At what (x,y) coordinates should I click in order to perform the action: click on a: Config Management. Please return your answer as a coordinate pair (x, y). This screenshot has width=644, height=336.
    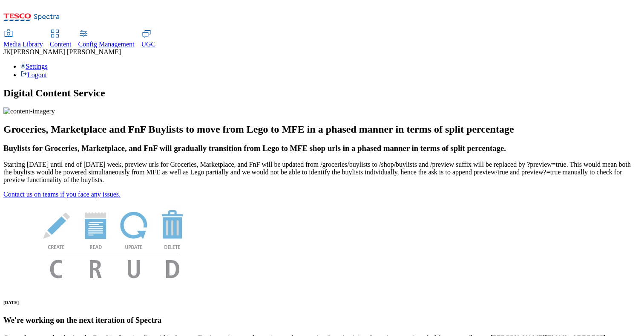
    Looking at the image, I should click on (107, 39).